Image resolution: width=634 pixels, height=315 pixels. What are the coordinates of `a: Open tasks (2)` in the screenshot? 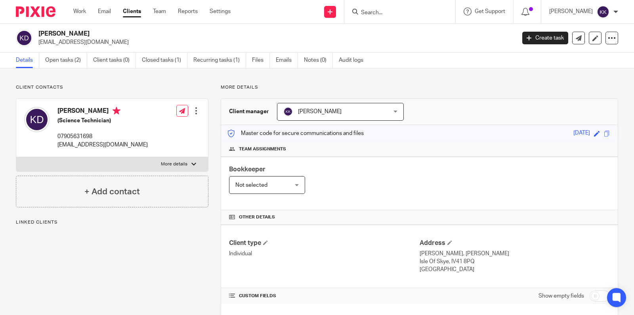 It's located at (66, 60).